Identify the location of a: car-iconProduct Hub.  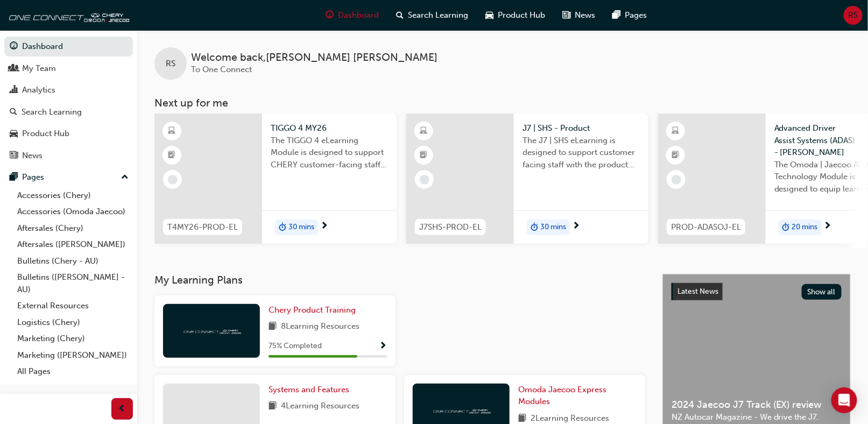
(515, 15).